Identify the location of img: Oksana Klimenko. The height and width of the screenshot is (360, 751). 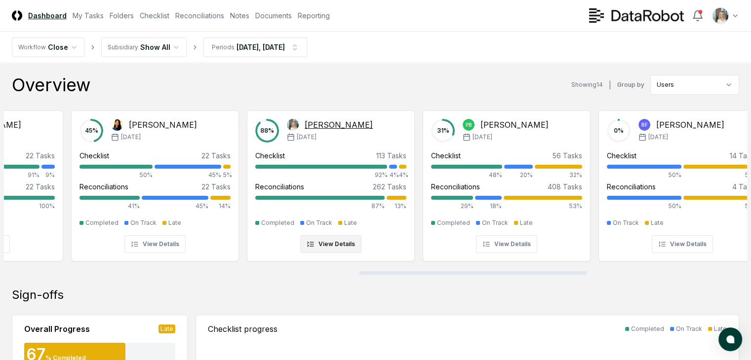
(293, 125).